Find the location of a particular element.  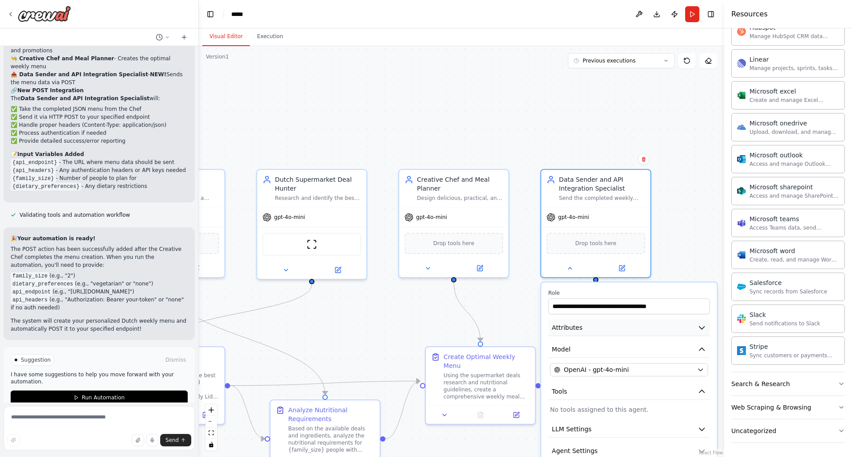

button: Uncategorized is located at coordinates (788, 431).